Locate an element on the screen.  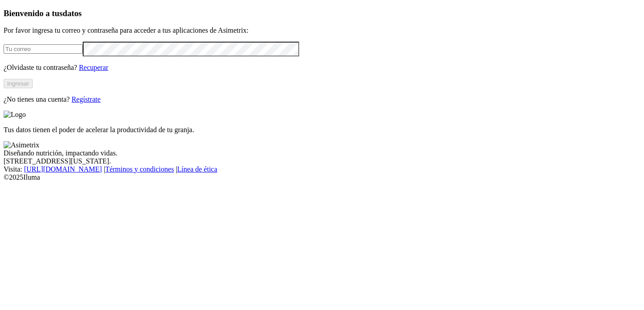
button: Ingresar is located at coordinates (18, 83).